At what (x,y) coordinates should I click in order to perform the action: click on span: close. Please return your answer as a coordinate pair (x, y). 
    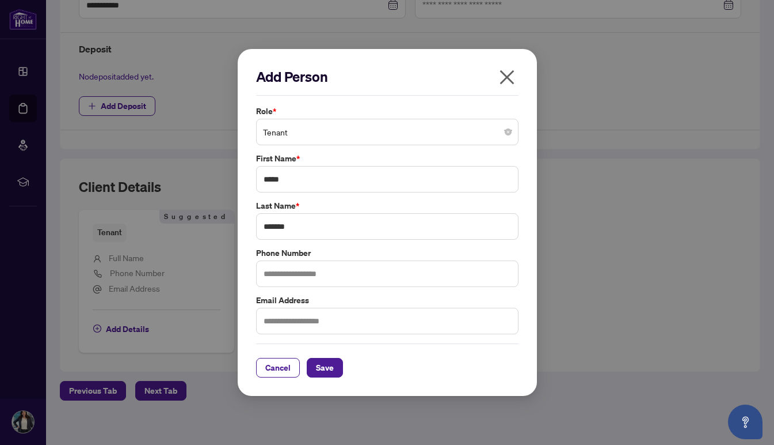
    Looking at the image, I should click on (507, 77).